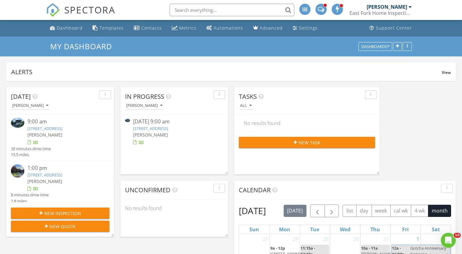  What do you see at coordinates (60, 226) in the screenshot?
I see `button: New Quote` at bounding box center [60, 226].